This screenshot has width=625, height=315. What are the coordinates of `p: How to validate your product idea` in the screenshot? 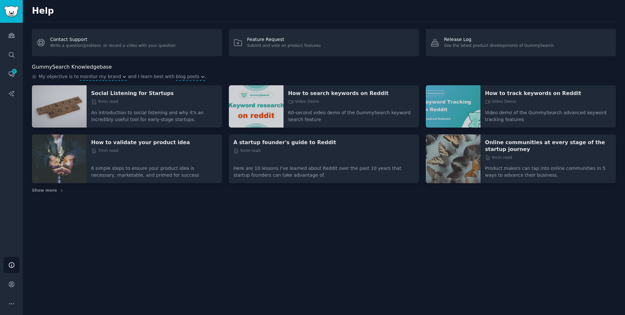 It's located at (154, 142).